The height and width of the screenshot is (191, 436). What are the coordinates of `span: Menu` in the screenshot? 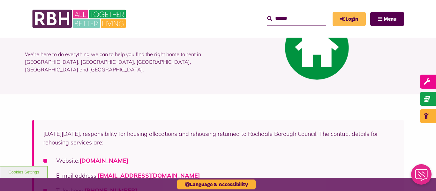 It's located at (390, 19).